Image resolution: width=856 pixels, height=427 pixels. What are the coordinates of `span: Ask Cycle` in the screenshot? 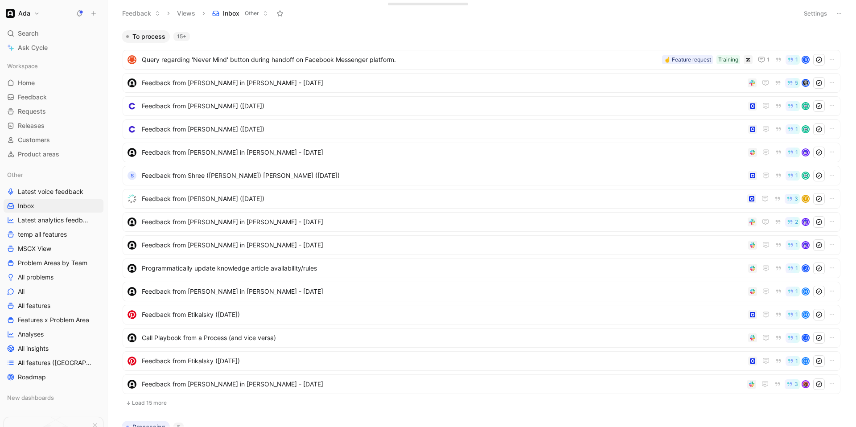 It's located at (33, 48).